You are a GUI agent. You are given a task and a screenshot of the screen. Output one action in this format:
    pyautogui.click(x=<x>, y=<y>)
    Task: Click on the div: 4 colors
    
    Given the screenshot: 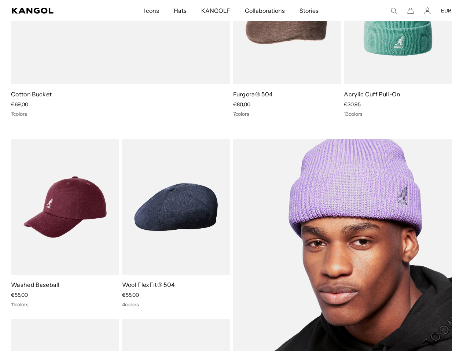 What is the action you would take?
    pyautogui.click(x=176, y=305)
    